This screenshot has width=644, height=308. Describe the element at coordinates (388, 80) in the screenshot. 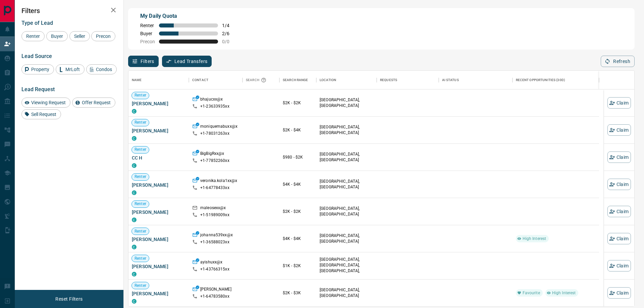

I see `div: Requests` at that location.